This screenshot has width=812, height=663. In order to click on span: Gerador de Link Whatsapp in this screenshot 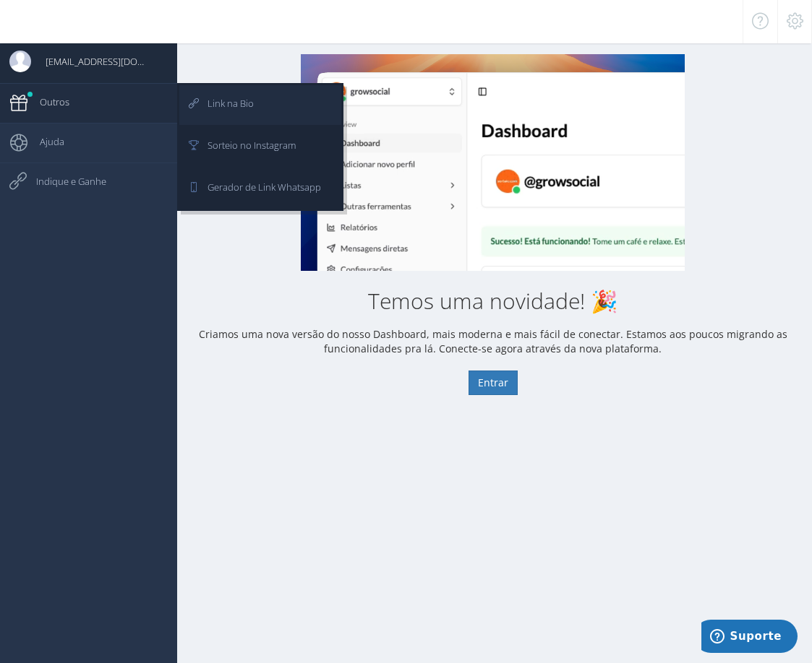, I will do `click(256, 187)`.